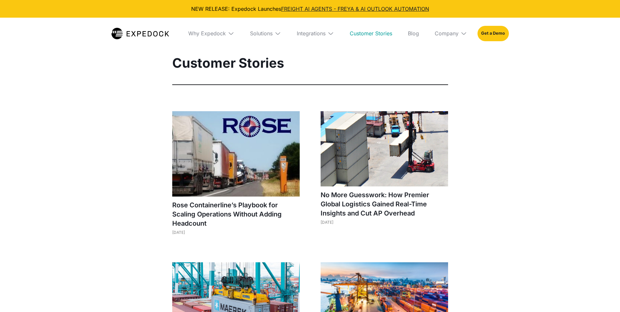 The height and width of the screenshot is (312, 620). Describe the element at coordinates (493, 33) in the screenshot. I see `a: Get a Demo` at that location.